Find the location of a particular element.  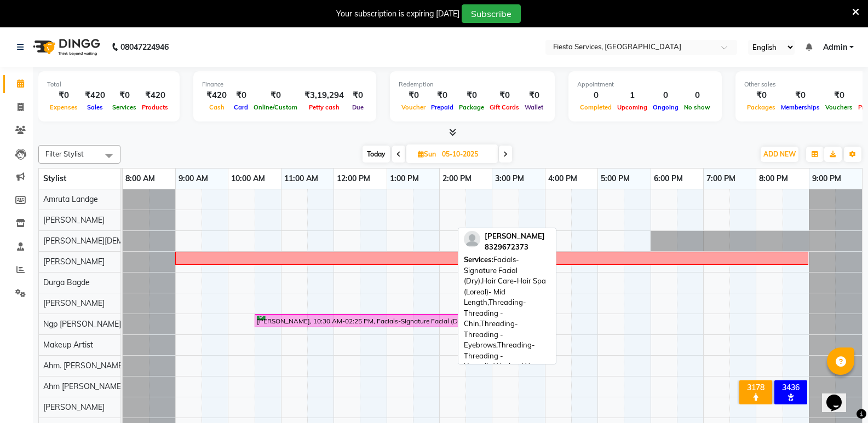

span: Today is located at coordinates (377, 154).